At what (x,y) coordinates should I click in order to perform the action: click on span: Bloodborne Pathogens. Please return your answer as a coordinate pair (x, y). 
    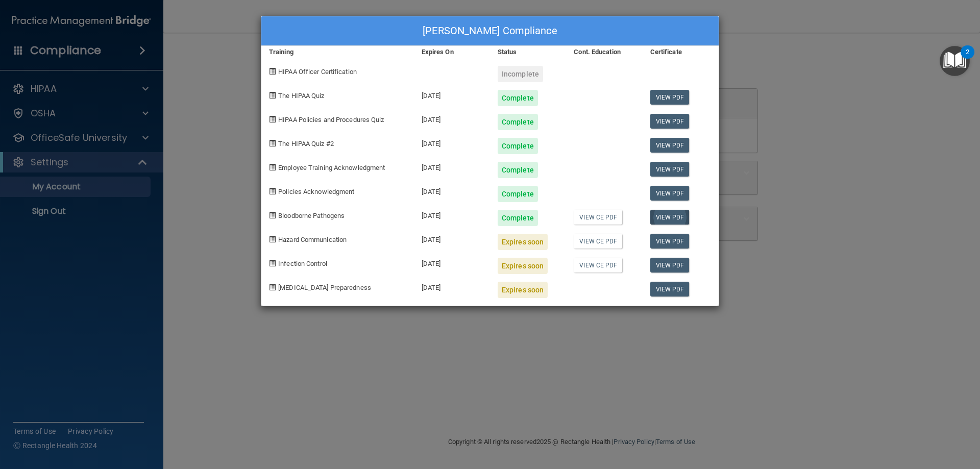
    Looking at the image, I should click on (312, 215).